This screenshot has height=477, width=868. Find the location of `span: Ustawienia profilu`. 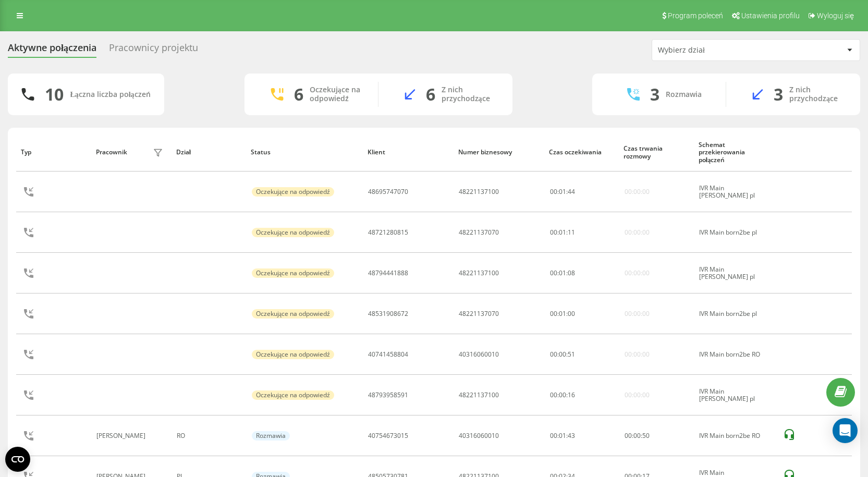

span: Ustawienia profilu is located at coordinates (771, 15).